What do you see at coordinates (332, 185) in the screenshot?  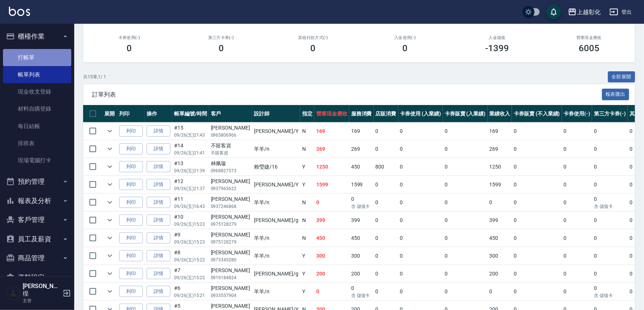 I see `td: 1599` at bounding box center [332, 185].